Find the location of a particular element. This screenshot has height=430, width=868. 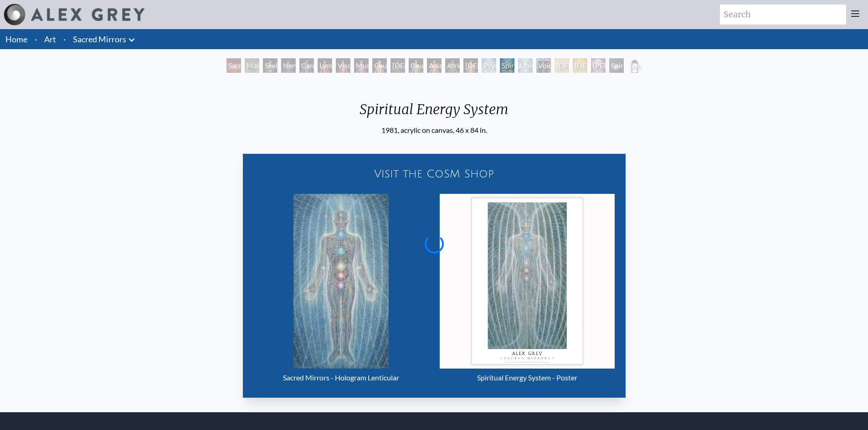

div: Caucasian Man is located at coordinates (416, 66).